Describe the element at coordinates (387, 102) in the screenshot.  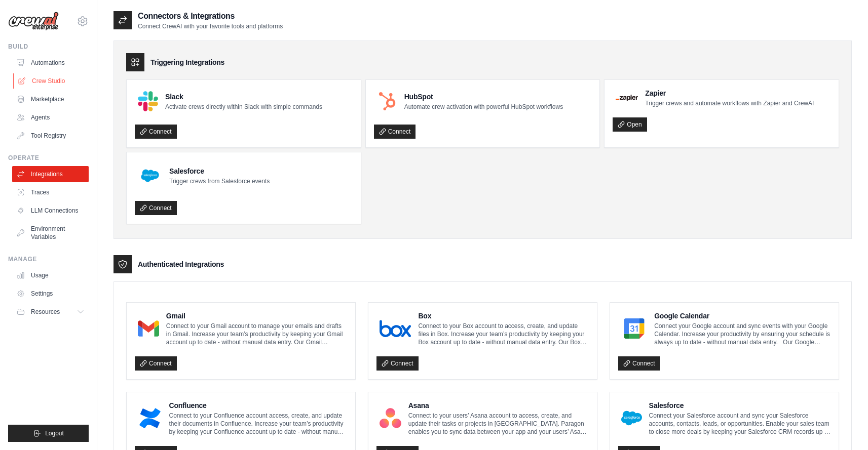
I see `img: HubSpot Logo` at that location.